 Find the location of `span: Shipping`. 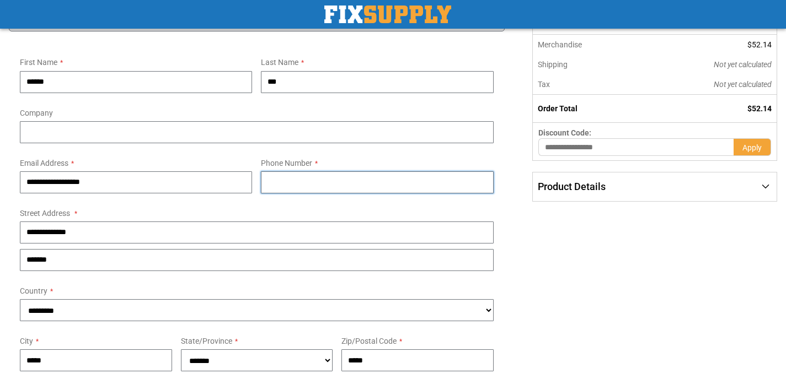

span: Shipping is located at coordinates (552, 65).